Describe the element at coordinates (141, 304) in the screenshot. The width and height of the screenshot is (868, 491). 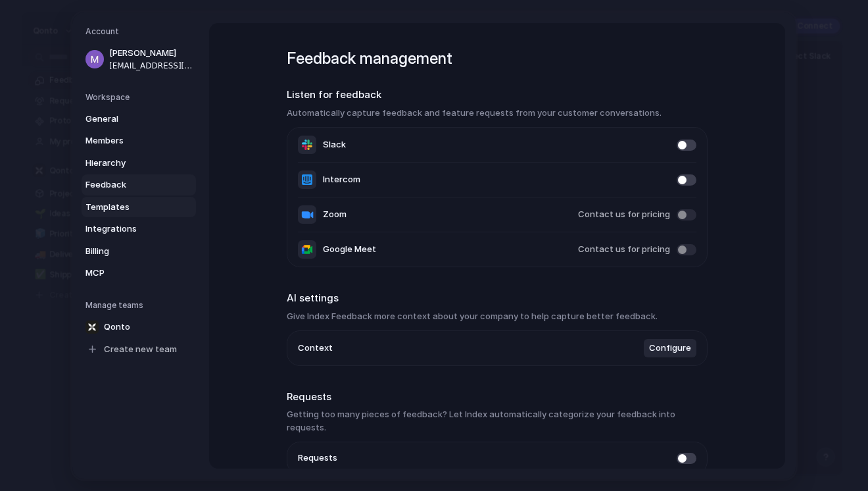
I see `h5: Manage teams` at that location.